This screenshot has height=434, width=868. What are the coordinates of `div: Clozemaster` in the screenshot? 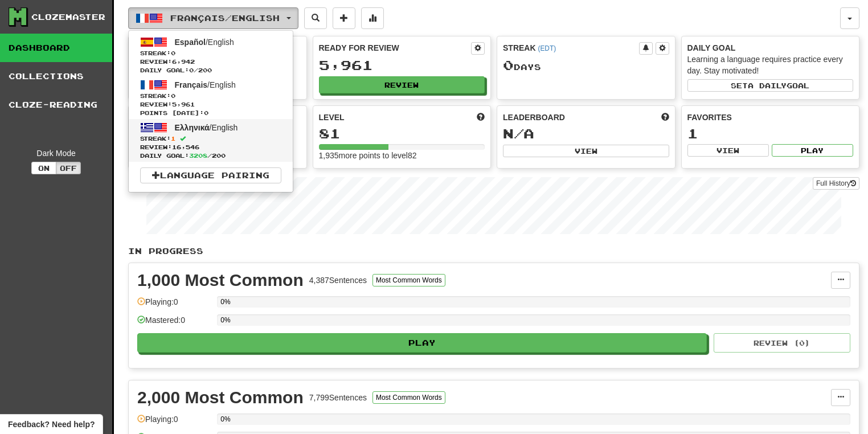 It's located at (68, 17).